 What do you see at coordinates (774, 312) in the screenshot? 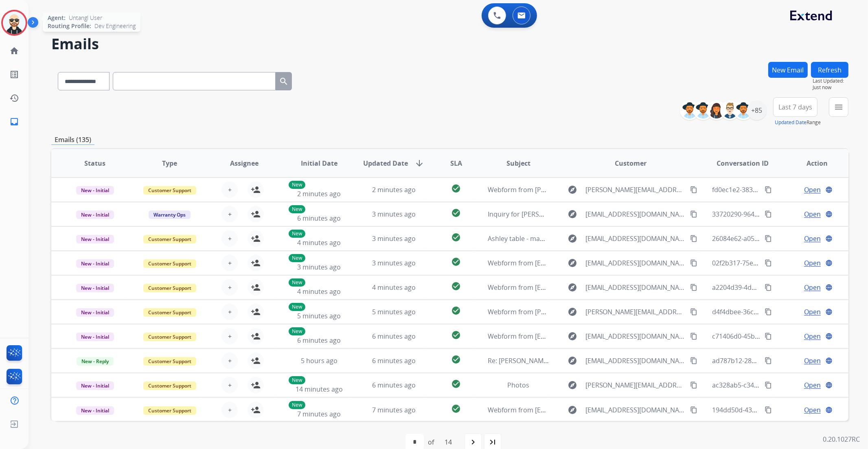
I see `span: d4f4dbee-36c9-433f-b280-57ddaadb0862` at bounding box center [774, 312].